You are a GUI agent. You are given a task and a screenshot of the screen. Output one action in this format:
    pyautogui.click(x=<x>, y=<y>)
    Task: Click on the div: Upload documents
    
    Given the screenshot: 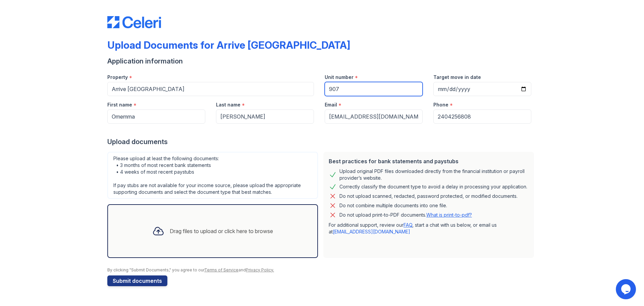 What is the action you would take?
    pyautogui.click(x=322, y=142)
    